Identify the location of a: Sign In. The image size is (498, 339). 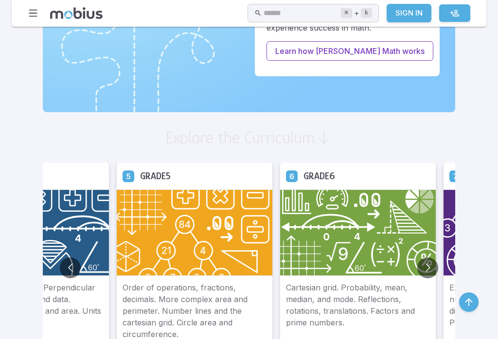
(409, 13).